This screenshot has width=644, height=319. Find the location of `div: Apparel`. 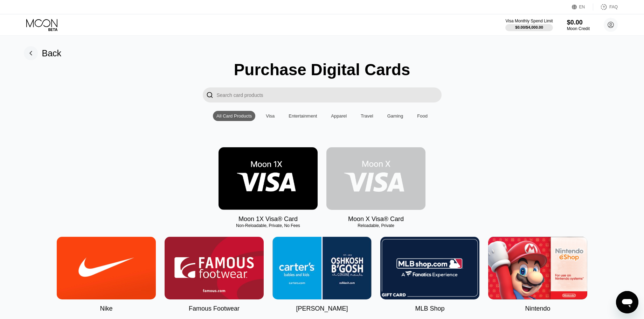

div: Apparel is located at coordinates (339, 116).